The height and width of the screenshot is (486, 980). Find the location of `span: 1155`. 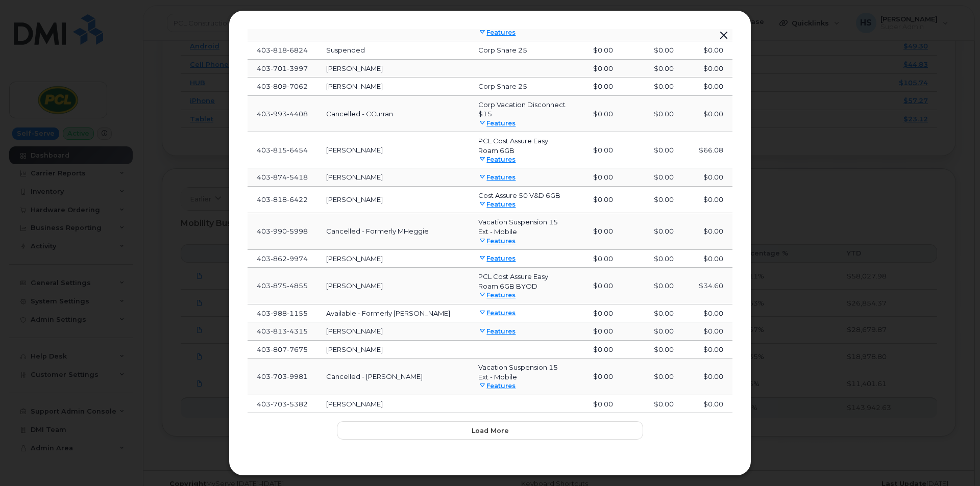

span: 1155 is located at coordinates (297, 313).